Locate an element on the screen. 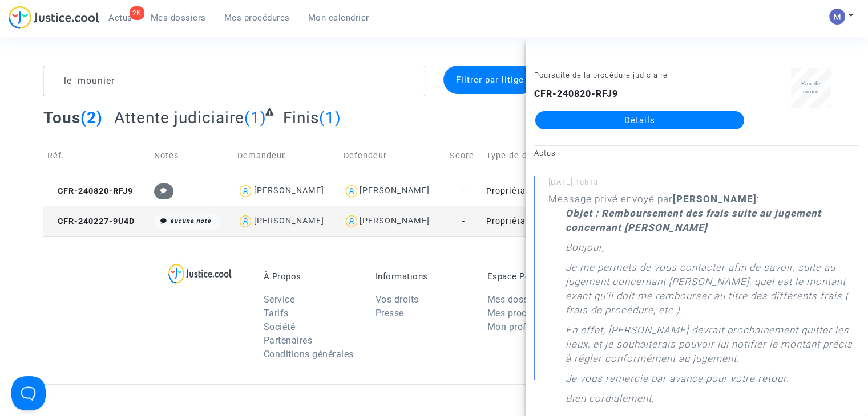 The width and height of the screenshot is (868, 416). a: Service is located at coordinates (279, 299).